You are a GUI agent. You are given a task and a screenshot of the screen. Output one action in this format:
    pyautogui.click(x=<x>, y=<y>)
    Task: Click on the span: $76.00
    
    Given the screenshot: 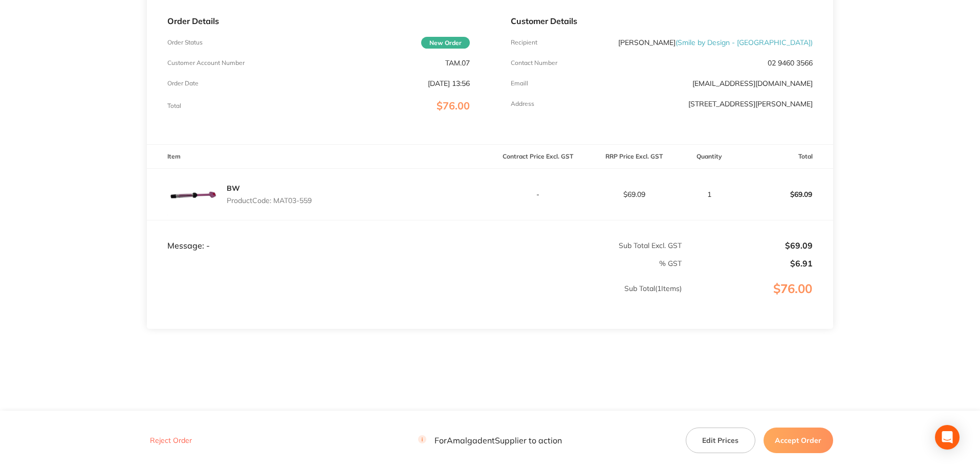 What is the action you would take?
    pyautogui.click(x=453, y=106)
    